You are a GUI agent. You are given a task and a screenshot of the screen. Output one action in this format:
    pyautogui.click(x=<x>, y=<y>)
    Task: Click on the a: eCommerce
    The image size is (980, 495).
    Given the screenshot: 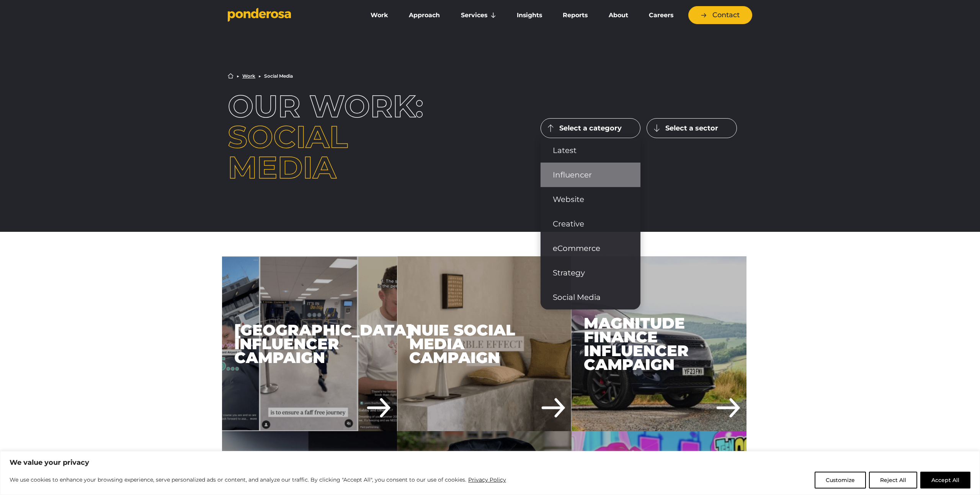 What is the action you would take?
    pyautogui.click(x=590, y=249)
    